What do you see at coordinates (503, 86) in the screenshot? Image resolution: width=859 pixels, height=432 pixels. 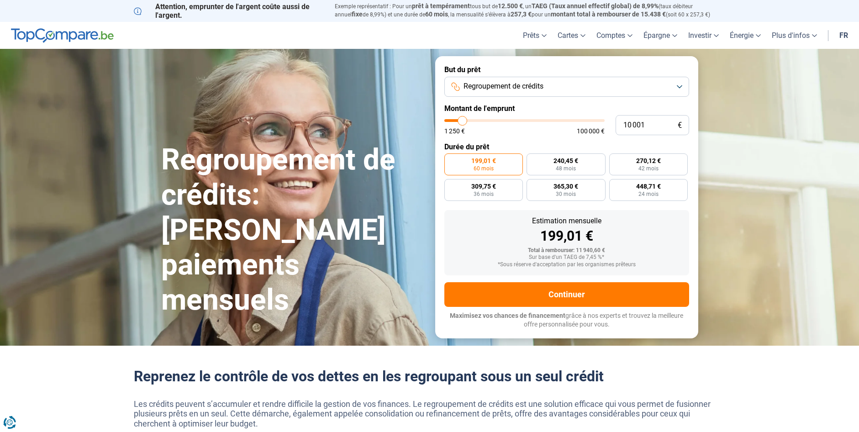 I see `span: Regroupement de crédits` at bounding box center [503, 86].